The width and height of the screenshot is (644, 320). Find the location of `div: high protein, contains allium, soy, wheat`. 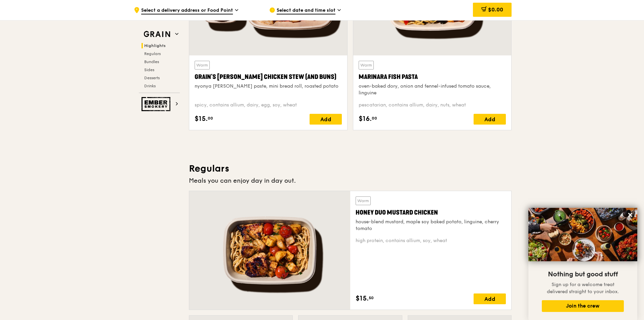

div: high protein, contains allium, soy, wheat is located at coordinates (431, 241).